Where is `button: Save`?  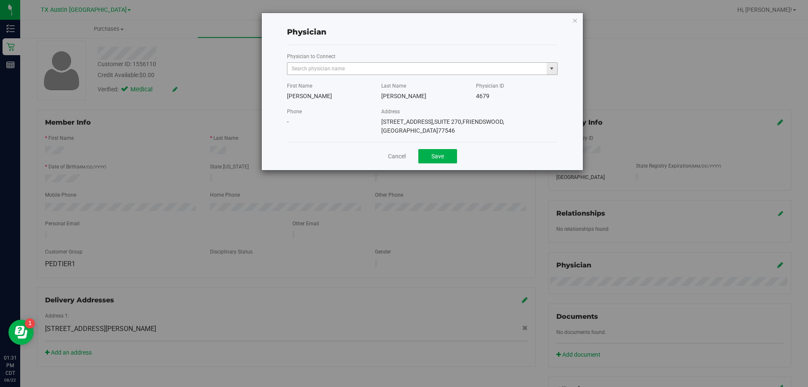
button: Save is located at coordinates (438, 156).